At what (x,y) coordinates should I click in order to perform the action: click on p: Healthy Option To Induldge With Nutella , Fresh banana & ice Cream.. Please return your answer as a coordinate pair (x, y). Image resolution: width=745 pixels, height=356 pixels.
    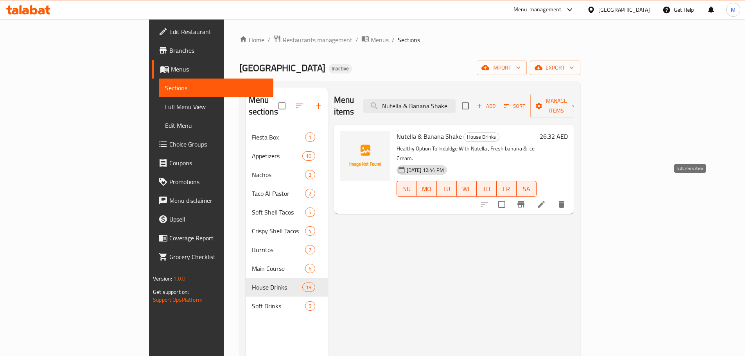
    Looking at the image, I should click on (467, 154).